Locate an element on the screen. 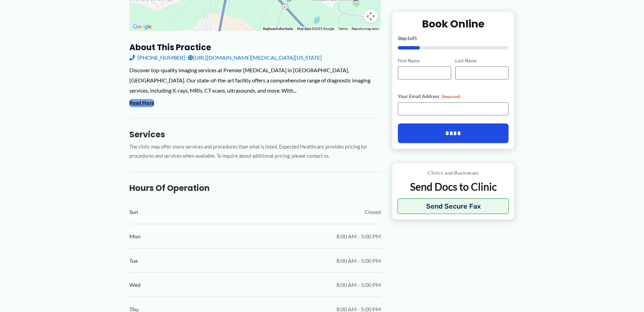  p: The clinic may offer more services and procedures than what is listed. Expected Healthcare provid... is located at coordinates (255, 152).